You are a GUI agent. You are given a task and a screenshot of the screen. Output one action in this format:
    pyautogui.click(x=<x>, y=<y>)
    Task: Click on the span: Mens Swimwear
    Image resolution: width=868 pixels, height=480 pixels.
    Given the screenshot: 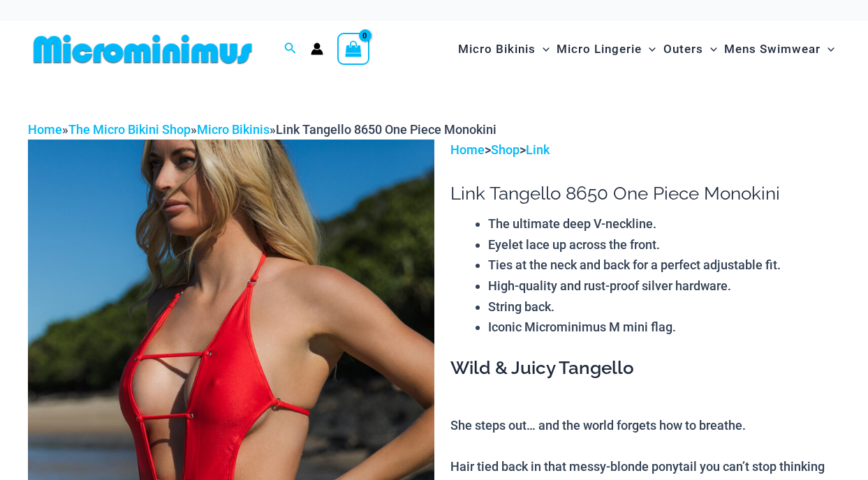 What is the action you would take?
    pyautogui.click(x=773, y=49)
    